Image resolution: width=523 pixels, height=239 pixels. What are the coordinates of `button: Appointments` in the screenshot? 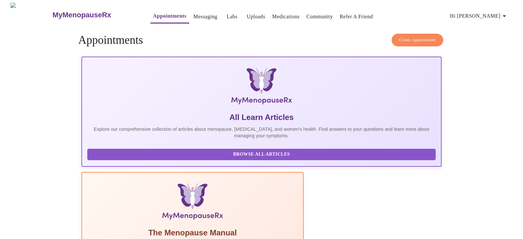 It's located at (170, 16).